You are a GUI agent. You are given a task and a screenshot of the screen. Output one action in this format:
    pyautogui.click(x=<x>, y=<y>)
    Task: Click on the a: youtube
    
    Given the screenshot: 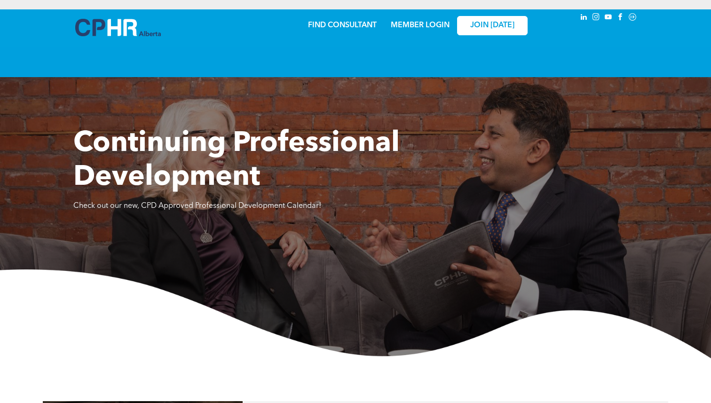 What is the action you would take?
    pyautogui.click(x=608, y=18)
    